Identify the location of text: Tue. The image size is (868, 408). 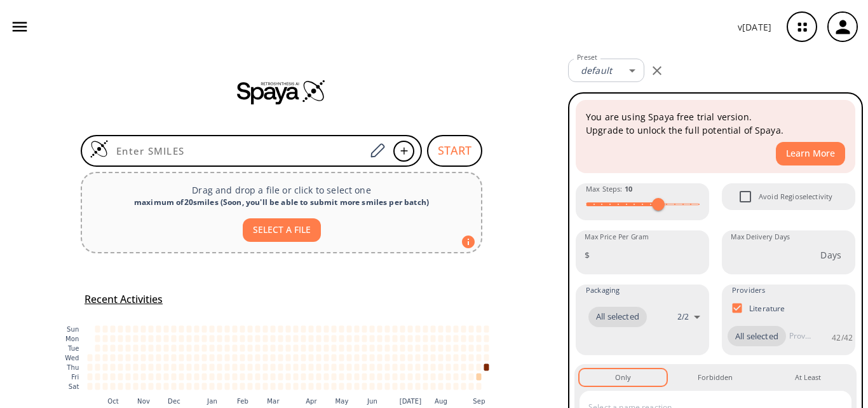
(73, 348).